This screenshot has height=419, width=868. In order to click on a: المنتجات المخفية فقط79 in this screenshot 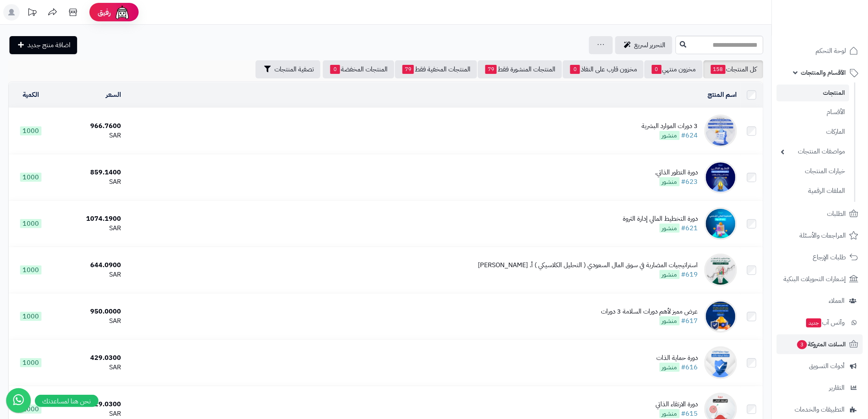, I will do `click(436, 69)`.